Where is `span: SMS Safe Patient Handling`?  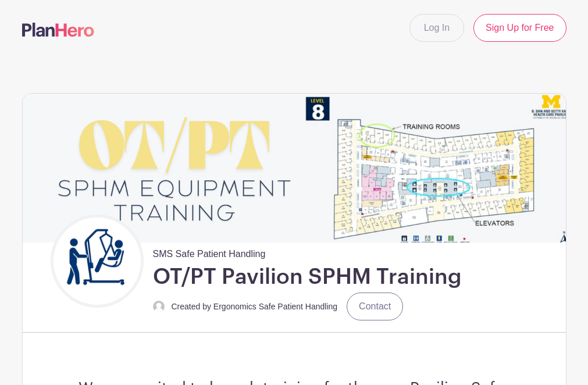 span: SMS Safe Patient Handling is located at coordinates (210, 252).